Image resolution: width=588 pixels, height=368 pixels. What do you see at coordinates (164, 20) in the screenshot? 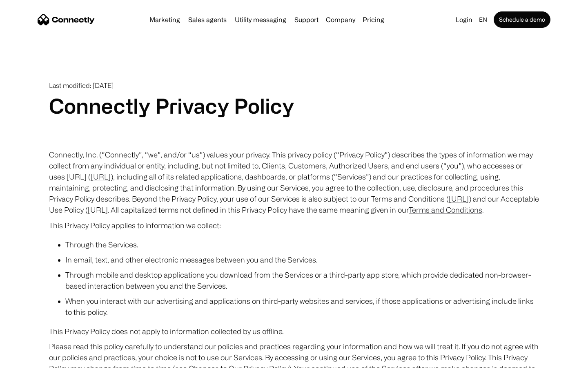
I see `a: Marketing` at bounding box center [164, 20].